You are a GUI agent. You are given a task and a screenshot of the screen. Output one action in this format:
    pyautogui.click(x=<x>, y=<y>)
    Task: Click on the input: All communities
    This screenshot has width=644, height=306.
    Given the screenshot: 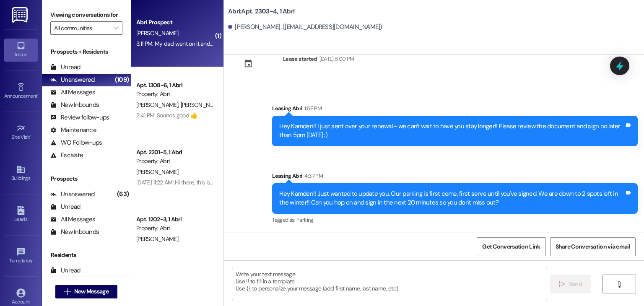 What is the action you would take?
    pyautogui.click(x=81, y=28)
    